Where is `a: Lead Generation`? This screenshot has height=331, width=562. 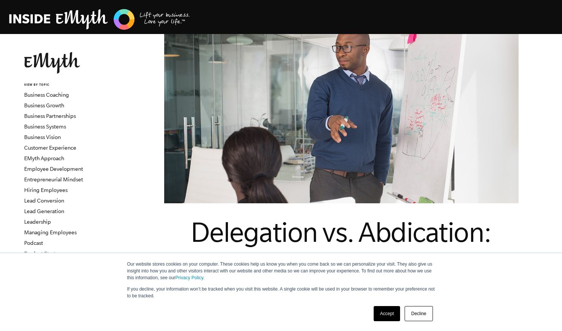
a: Lead Generation is located at coordinates (44, 211).